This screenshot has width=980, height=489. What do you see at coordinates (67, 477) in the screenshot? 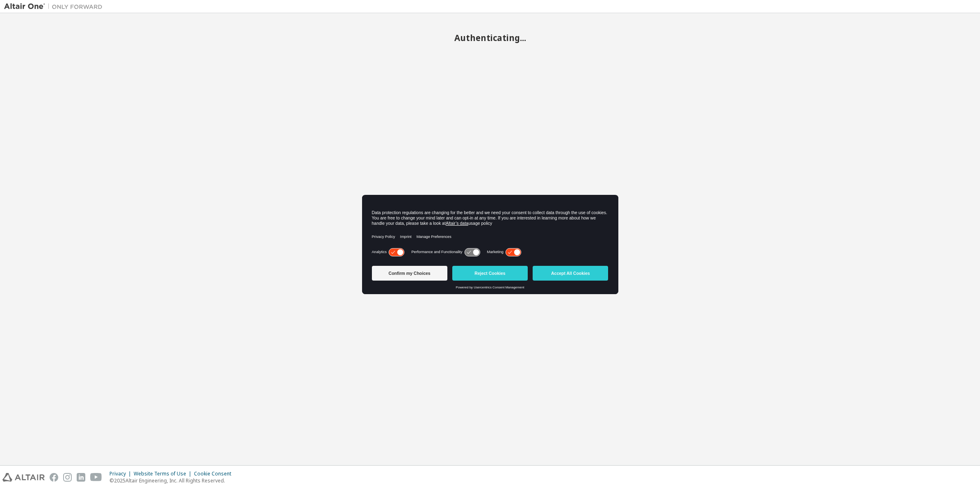
I see `img: instagram.svg` at bounding box center [67, 477].